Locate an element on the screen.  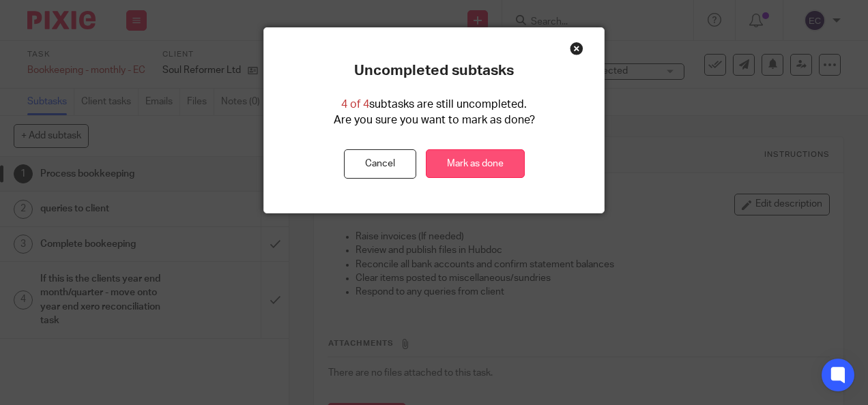
p: subtasks are still uncompleted. is located at coordinates (434, 104).